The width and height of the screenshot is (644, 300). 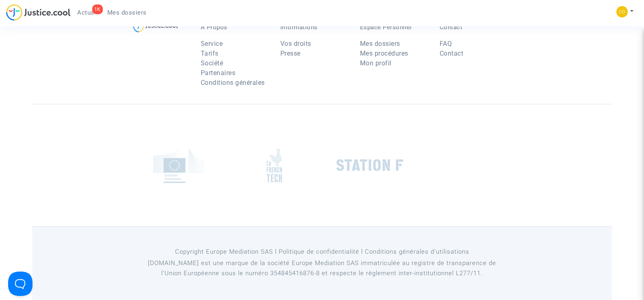 I want to click on a: Vos droits, so click(x=296, y=43).